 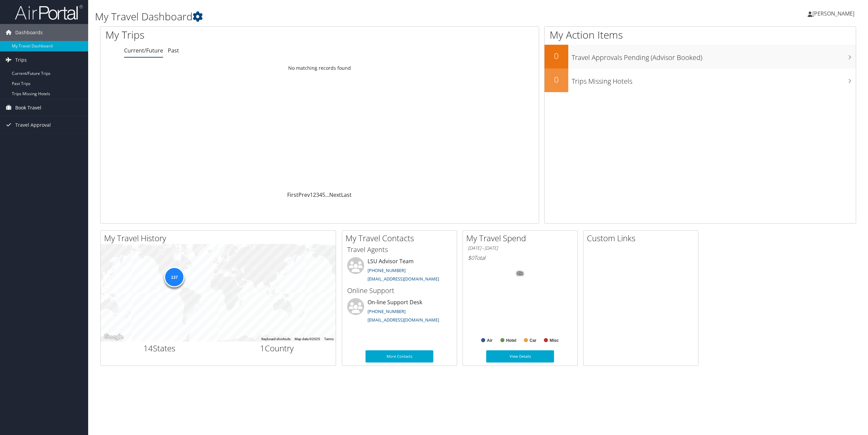 I want to click on span: $0, so click(x=471, y=258).